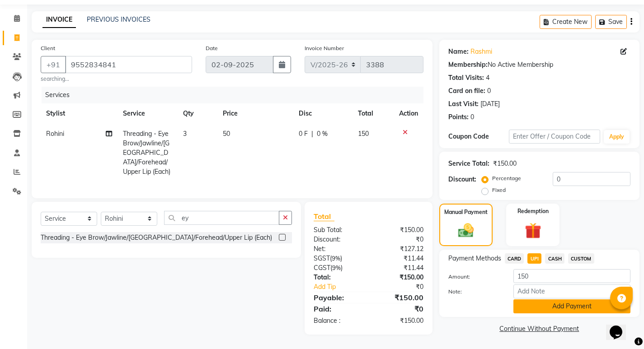  Describe the element at coordinates (572, 307) in the screenshot. I see `button: Add Payment` at that location.